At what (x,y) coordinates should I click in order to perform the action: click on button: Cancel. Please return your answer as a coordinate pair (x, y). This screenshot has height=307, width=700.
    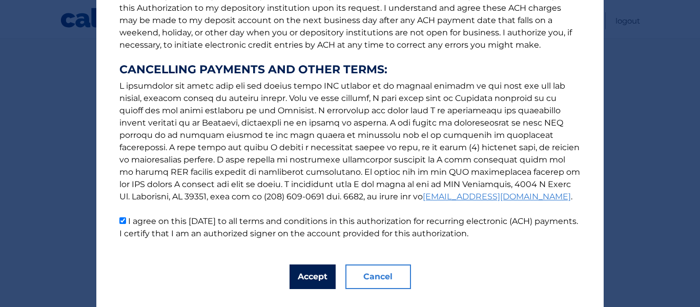
    Looking at the image, I should click on (378, 277).